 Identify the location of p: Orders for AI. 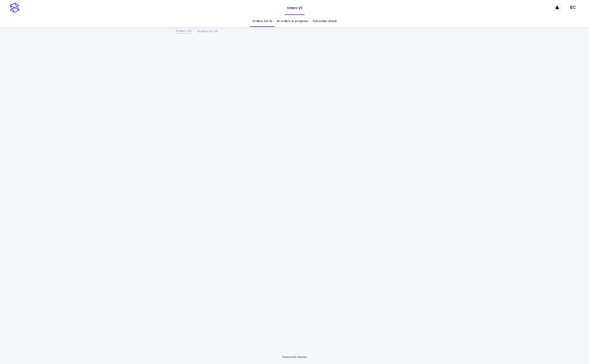
(207, 31).